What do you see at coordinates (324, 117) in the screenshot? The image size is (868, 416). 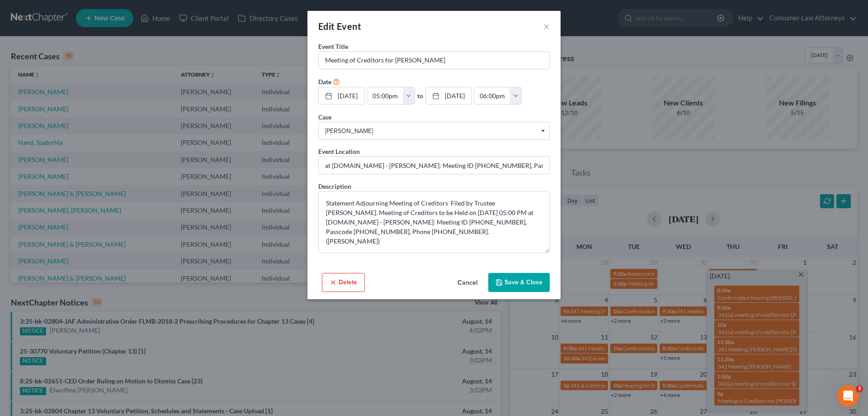 I see `label: Case` at bounding box center [324, 117].